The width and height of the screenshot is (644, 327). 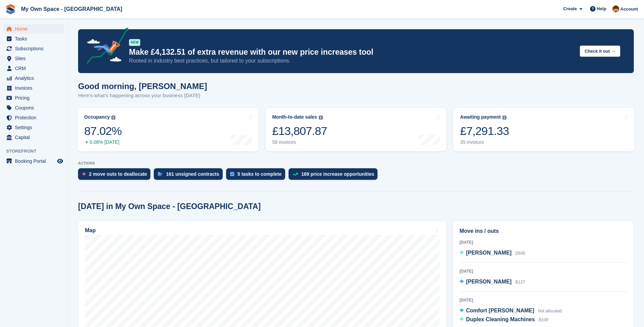 I want to click on span: Not allocated, so click(x=550, y=311).